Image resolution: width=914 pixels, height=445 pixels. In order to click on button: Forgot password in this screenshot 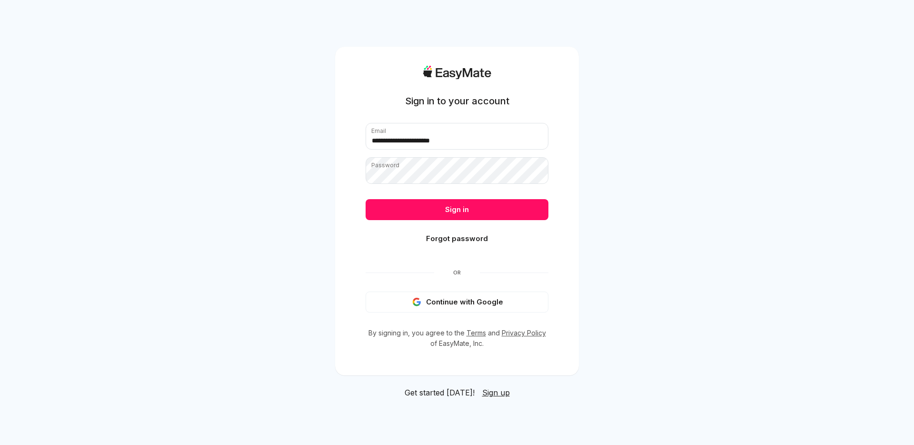, I will do `click(457, 239)`.